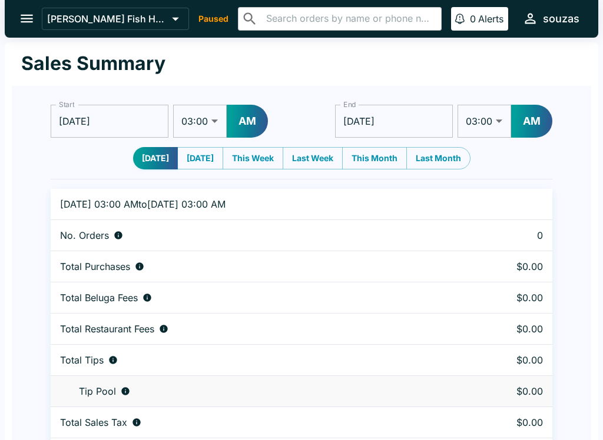 This screenshot has height=440, width=603. Describe the element at coordinates (252, 423) in the screenshot. I see `div: Sales tax paid by diners` at that location.